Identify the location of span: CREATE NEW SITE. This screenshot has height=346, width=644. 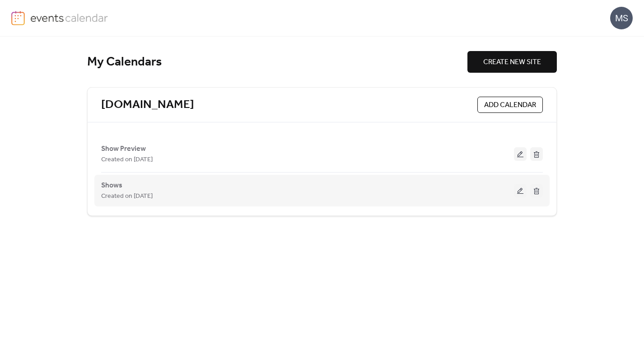
(512, 63).